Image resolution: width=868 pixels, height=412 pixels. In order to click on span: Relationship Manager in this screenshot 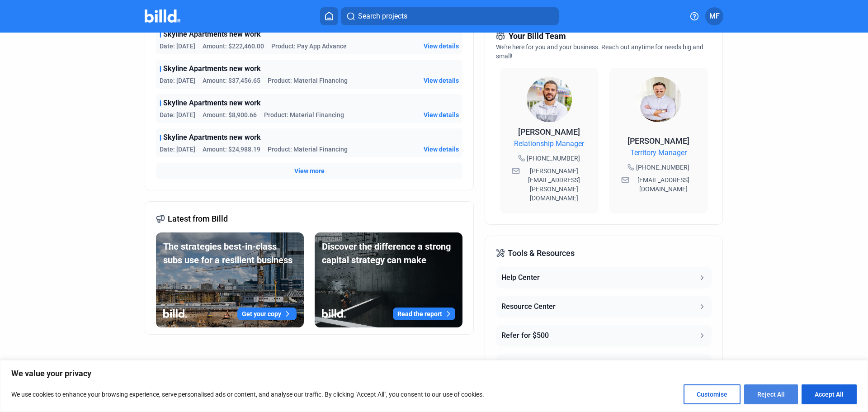, I will do `click(549, 144)`.